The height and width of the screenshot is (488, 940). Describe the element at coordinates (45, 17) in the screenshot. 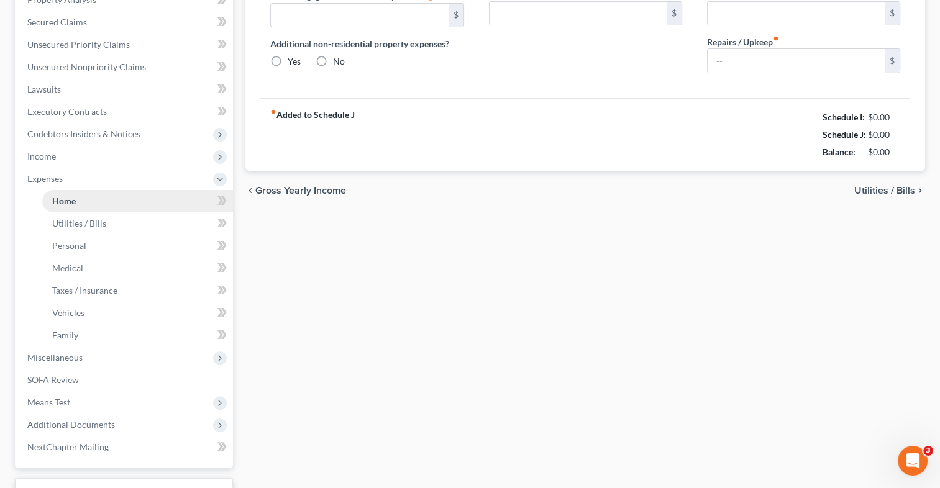

I see `img: Profile image for Emma` at that location.